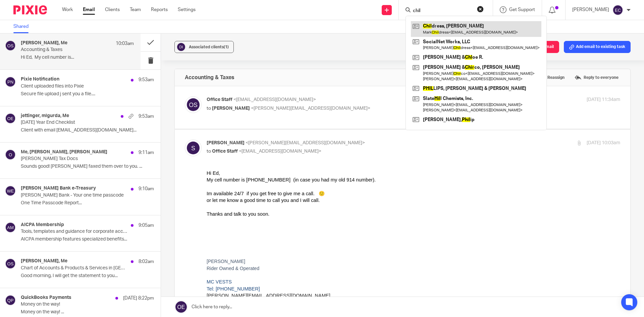 This screenshot has width=644, height=317. Describe the element at coordinates (146, 225) in the screenshot. I see `p: 9:05am` at that location.